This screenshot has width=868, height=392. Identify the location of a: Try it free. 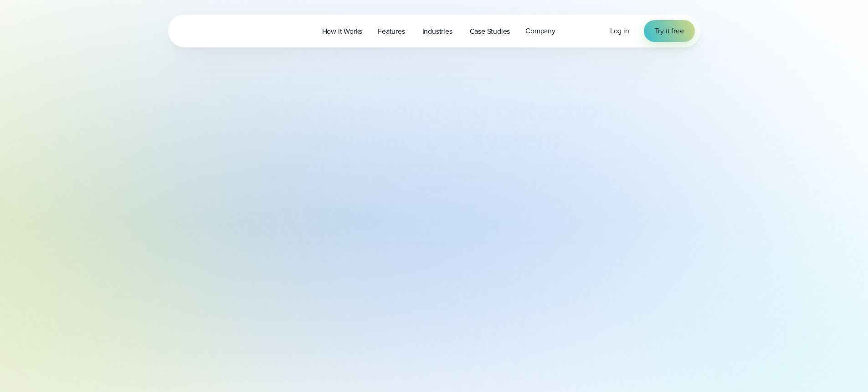
(669, 31).